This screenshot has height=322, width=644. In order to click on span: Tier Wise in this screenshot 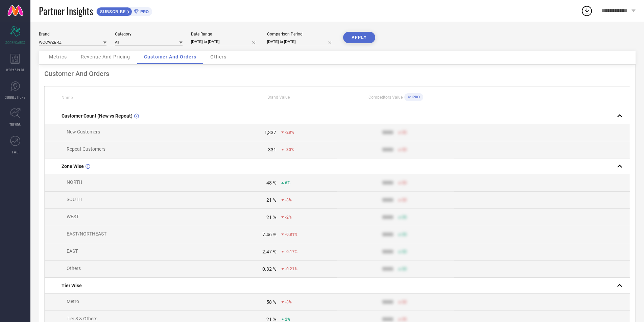, I will do `click(72, 286)`.